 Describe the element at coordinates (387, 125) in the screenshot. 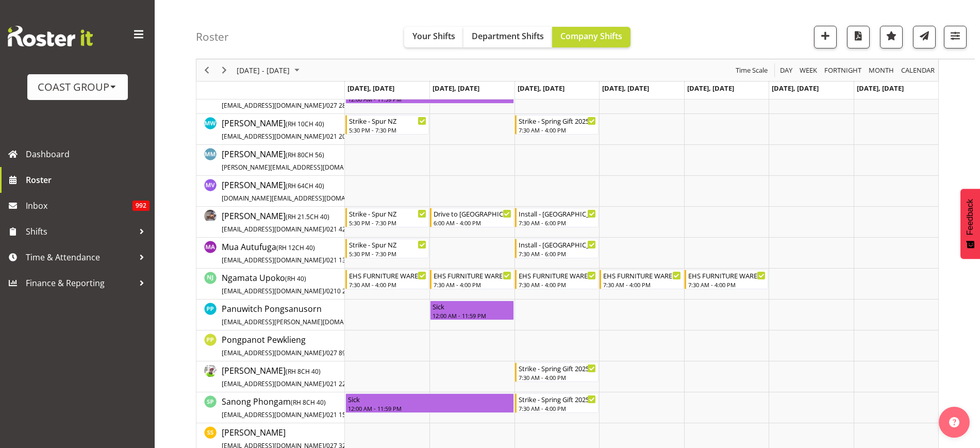

I see `div: Manase Ward"s event - Strike - Spur NZ Begin From Monday, August 25, 2025 at 5:30:00 PM GMT+12:00...` at that location.